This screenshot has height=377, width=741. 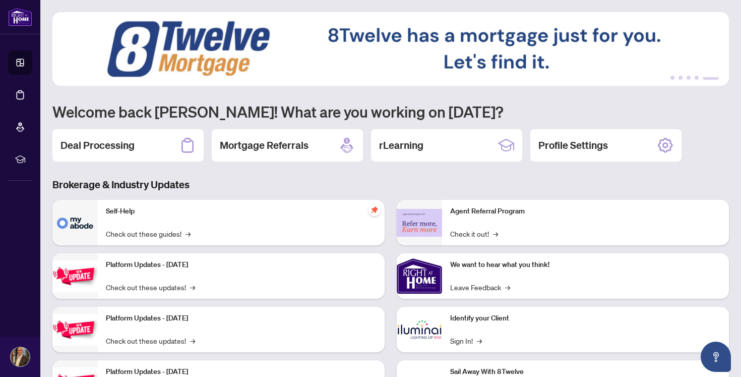 I want to click on img: Identify your Client, so click(x=420, y=329).